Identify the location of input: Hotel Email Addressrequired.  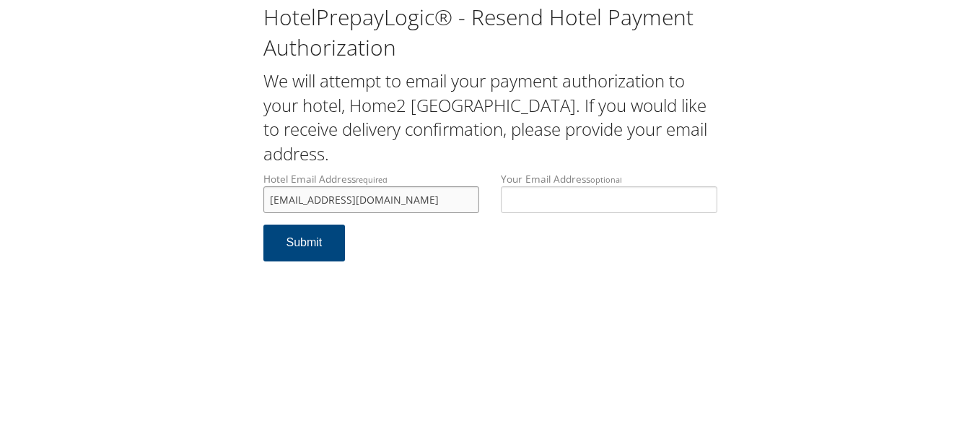
(372, 199).